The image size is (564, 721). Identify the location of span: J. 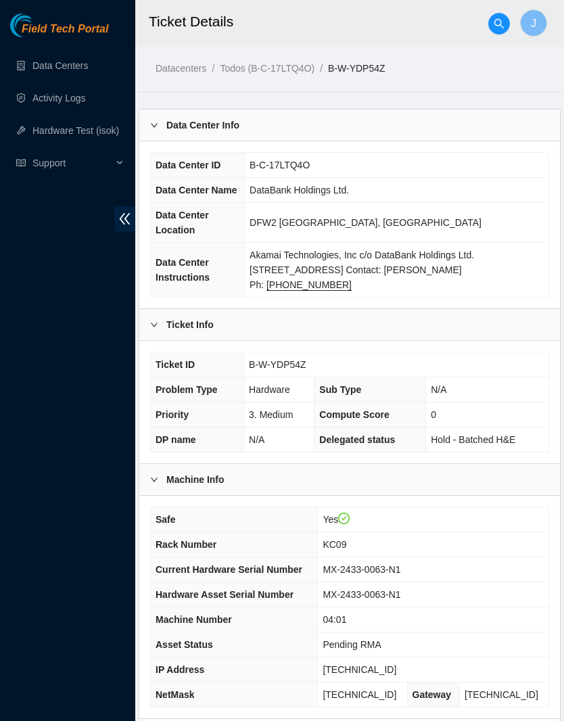
(534, 23).